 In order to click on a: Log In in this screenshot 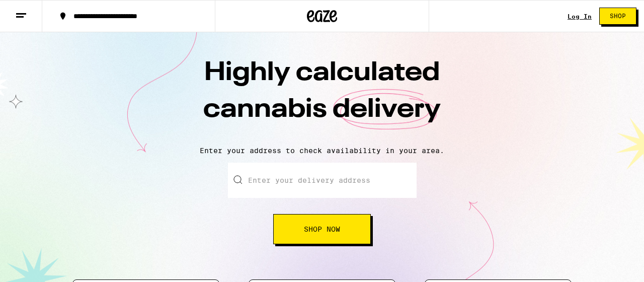, I will do `click(580, 16)`.